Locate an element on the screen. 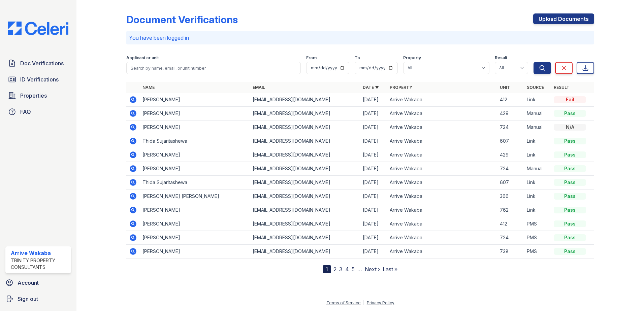 The image size is (644, 311). a: Doc Verifications is located at coordinates (38, 63).